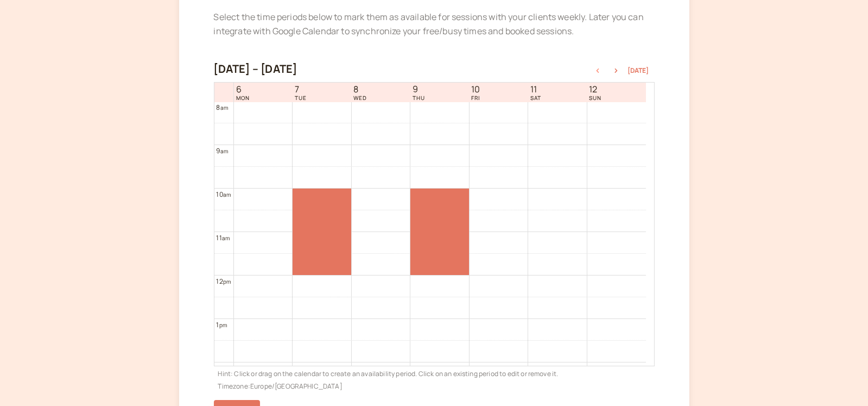 The image size is (868, 406). What do you see at coordinates (243, 92) in the screenshot?
I see `a: October 6, 2025` at bounding box center [243, 92].